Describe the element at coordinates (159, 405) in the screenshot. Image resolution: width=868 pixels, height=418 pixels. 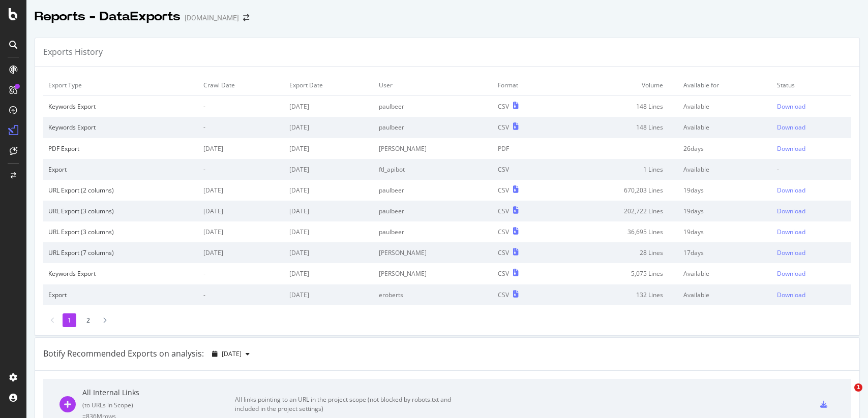
I see `div: ( to URLs in Scope )` at that location.